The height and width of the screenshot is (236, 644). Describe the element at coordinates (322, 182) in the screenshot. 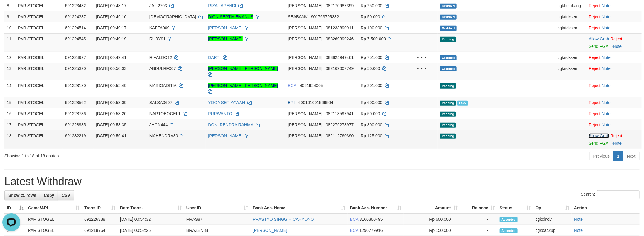

I see `h1: Latest Withdraw` at that location.